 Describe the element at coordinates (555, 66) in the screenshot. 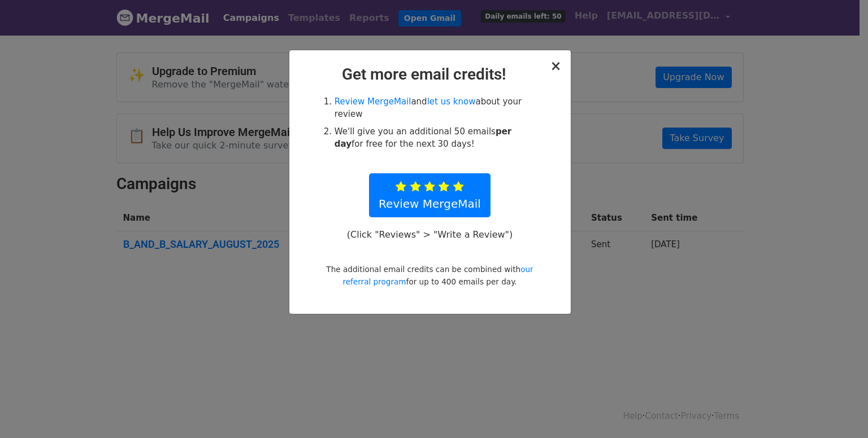

I see `button: Close` at that location.